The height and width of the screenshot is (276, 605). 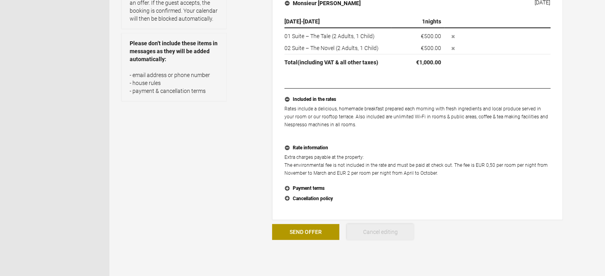 I want to click on td: 02 Suite – The Novel (2 Adults, 1 Child), so click(x=337, y=48).